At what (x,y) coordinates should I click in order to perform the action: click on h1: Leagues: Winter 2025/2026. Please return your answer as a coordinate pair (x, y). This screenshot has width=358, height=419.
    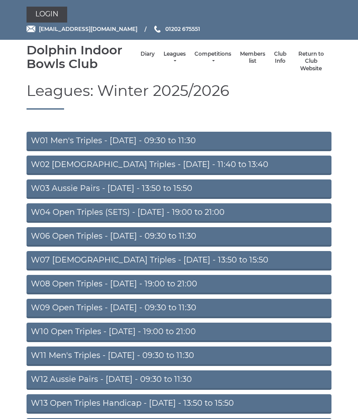
    Looking at the image, I should click on (179, 96).